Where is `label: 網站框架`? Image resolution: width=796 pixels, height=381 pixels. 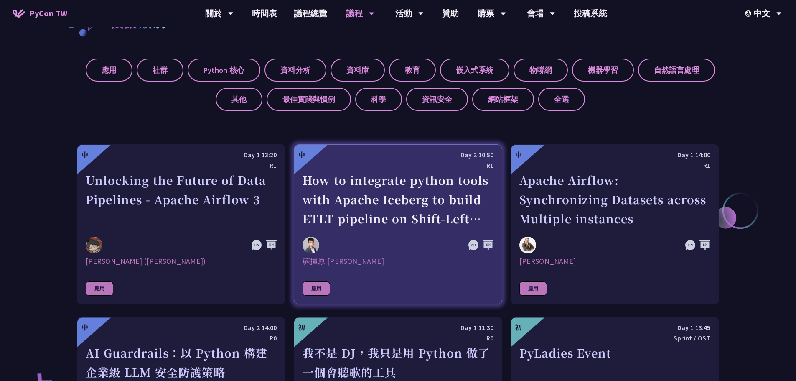 label: 網站框架 is located at coordinates (503, 99).